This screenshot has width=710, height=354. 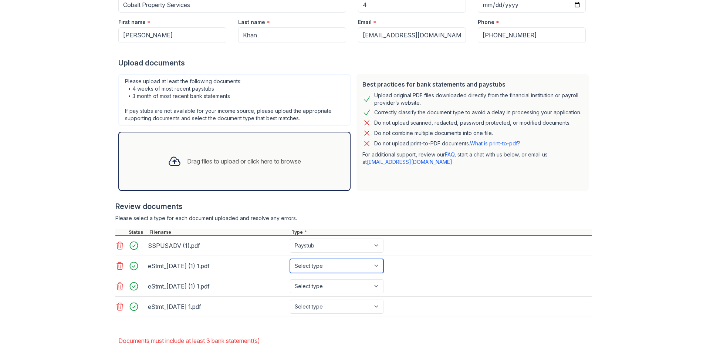 What do you see at coordinates (354, 206) in the screenshot?
I see `div: Review documents` at bounding box center [354, 206].